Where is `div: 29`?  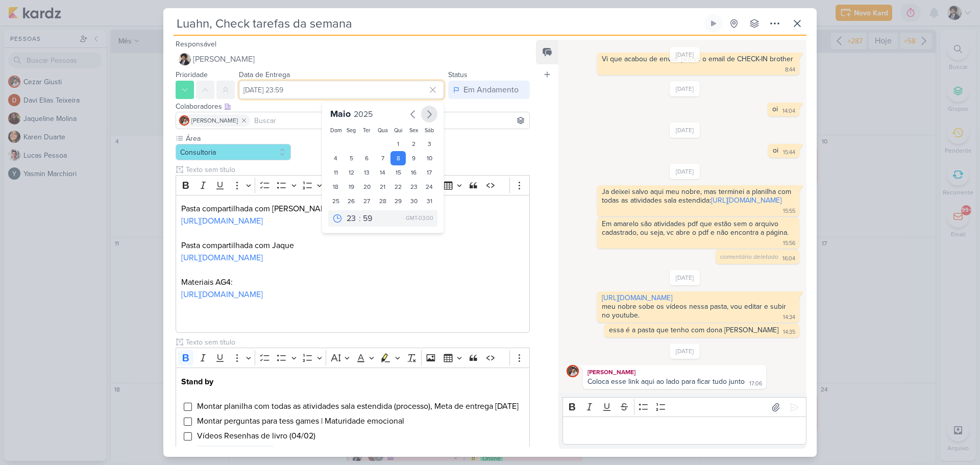 div: 29 is located at coordinates (398, 201).